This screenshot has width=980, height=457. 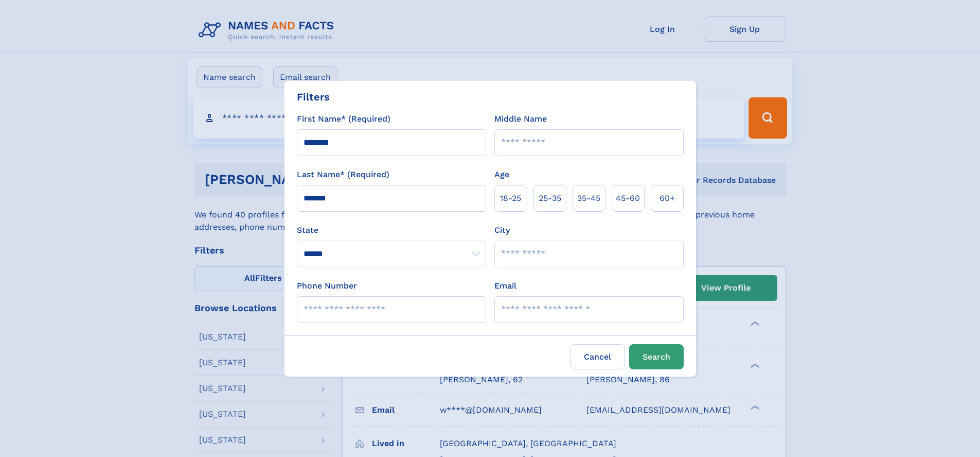 What do you see at coordinates (550, 198) in the screenshot?
I see `span: 25‑35` at bounding box center [550, 198].